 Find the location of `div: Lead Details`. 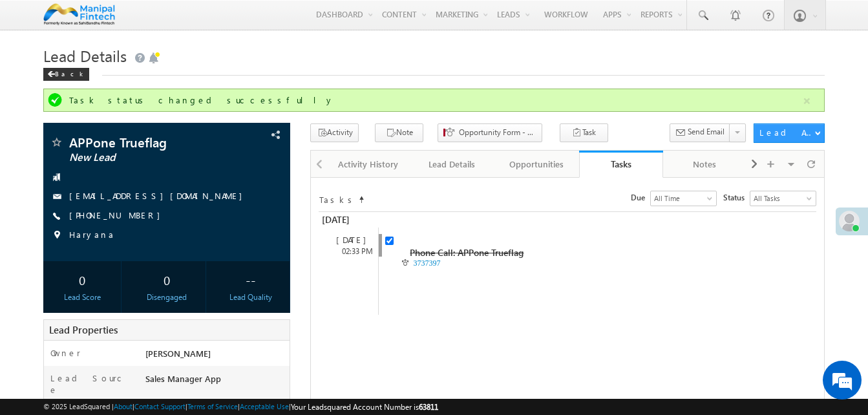

div: Lead Details is located at coordinates (451, 164).